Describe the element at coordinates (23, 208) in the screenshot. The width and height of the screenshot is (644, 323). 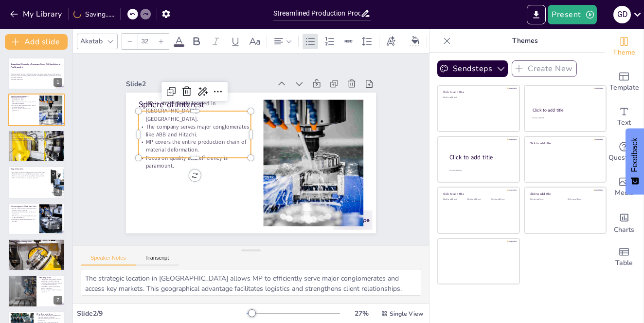
I see `p: MP has invested in CNC machining centers and laser cutting machines.` at that location.